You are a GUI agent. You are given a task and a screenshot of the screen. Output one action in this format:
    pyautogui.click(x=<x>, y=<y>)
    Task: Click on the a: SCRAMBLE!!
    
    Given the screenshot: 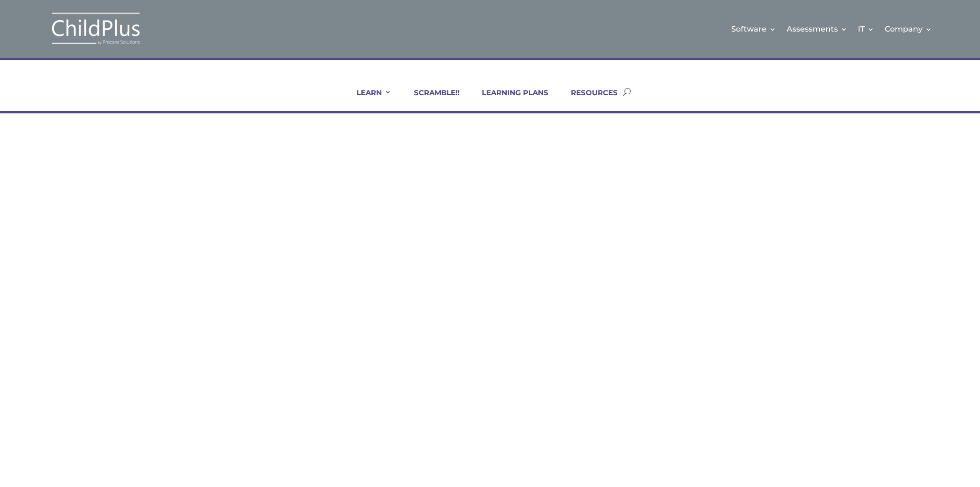 What is the action you would take?
    pyautogui.click(x=430, y=100)
    